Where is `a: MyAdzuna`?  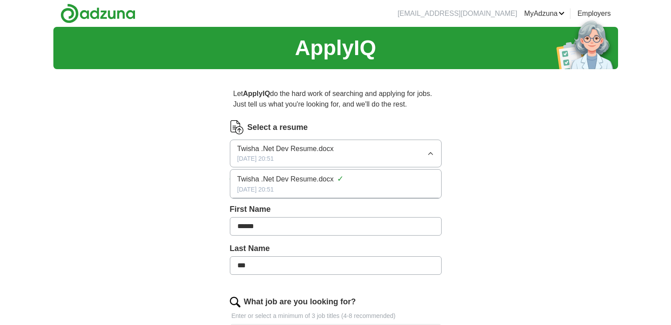
a: MyAdzuna is located at coordinates (544, 14).